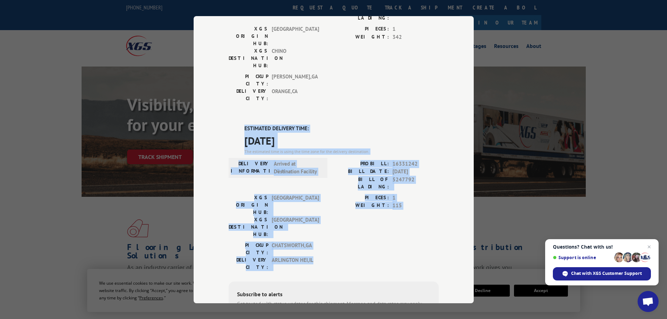  I want to click on span: Questions? Chat with us!, so click(602, 247).